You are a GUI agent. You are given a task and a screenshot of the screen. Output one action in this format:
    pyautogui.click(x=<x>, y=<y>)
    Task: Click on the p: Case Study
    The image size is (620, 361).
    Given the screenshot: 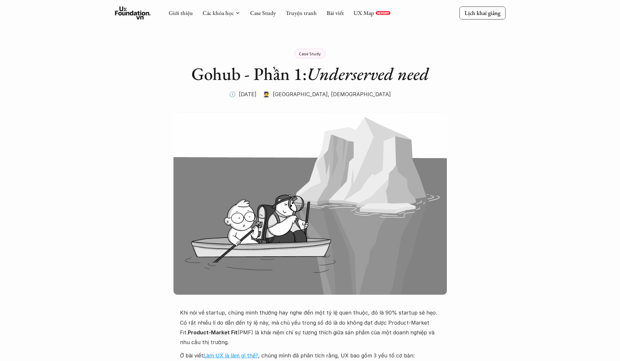 What is the action you would take?
    pyautogui.click(x=310, y=54)
    